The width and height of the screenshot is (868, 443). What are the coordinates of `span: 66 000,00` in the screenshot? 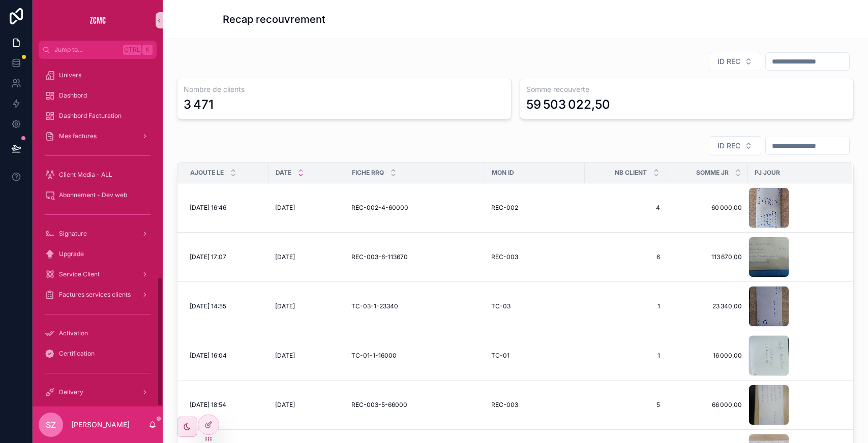 It's located at (707, 405).